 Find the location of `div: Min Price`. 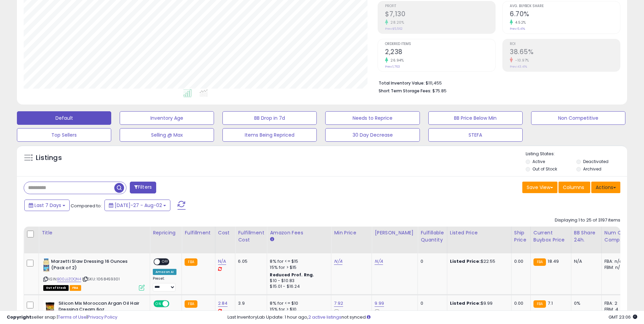

div: Min Price is located at coordinates (351, 232).